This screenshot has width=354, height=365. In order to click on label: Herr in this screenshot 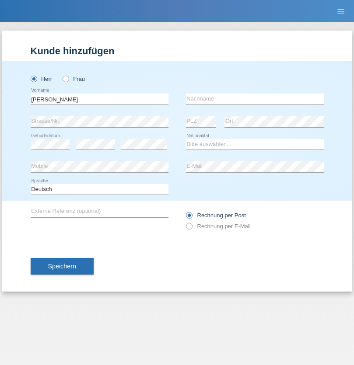, I will do `click(42, 79)`.